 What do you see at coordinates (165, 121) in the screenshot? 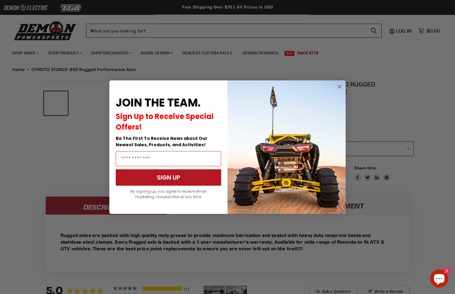
I see `span: Sign Up to Receive Special Offers!` at bounding box center [165, 121].